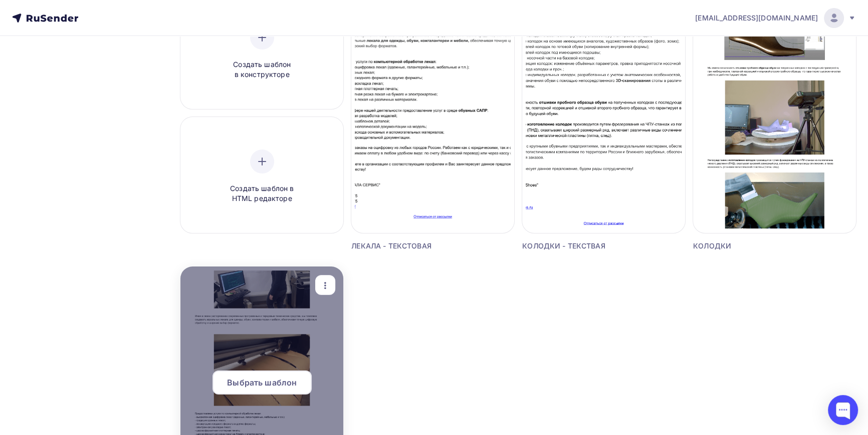  I want to click on span: Создать шаблон в конструкторе, so click(262, 70).